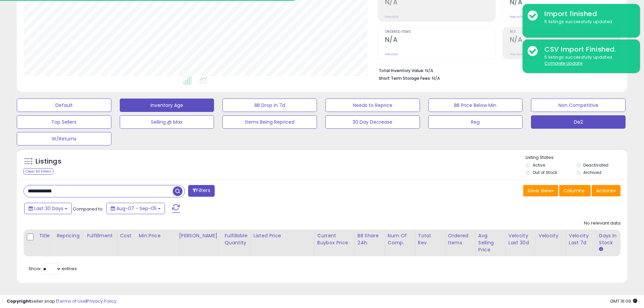 Image resolution: width=644 pixels, height=308 pixels. Describe the element at coordinates (45, 236) in the screenshot. I see `div: Title` at that location.